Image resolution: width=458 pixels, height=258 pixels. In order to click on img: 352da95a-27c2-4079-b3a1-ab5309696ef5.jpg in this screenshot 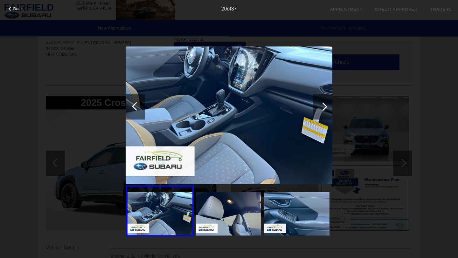, I will do `click(297, 214)`.